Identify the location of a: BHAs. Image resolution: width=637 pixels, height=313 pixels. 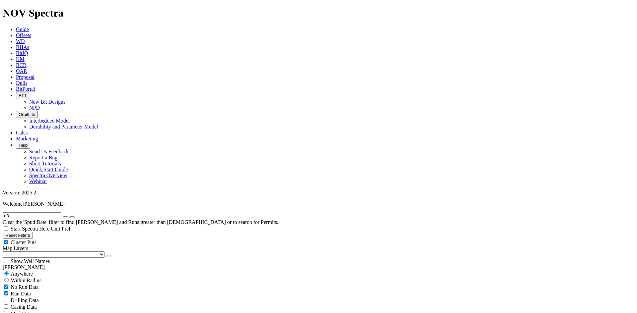
(23, 47).